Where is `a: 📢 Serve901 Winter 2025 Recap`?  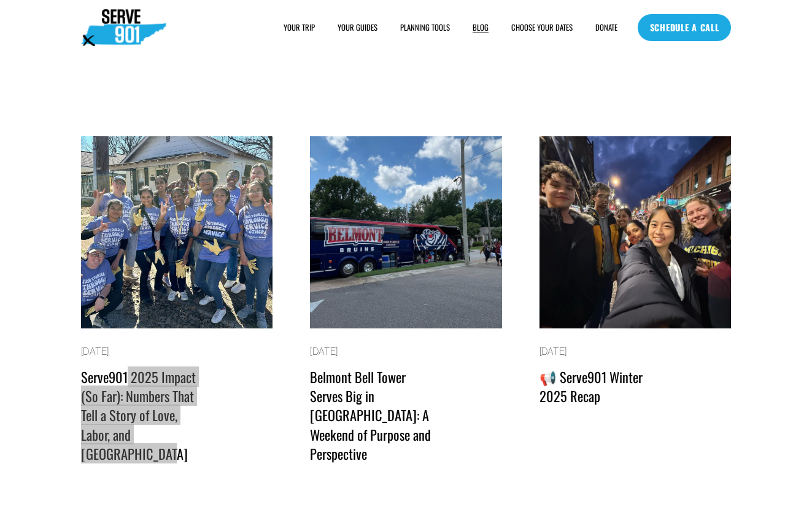
a: 📢 Serve901 Winter 2025 Recap is located at coordinates (591, 386).